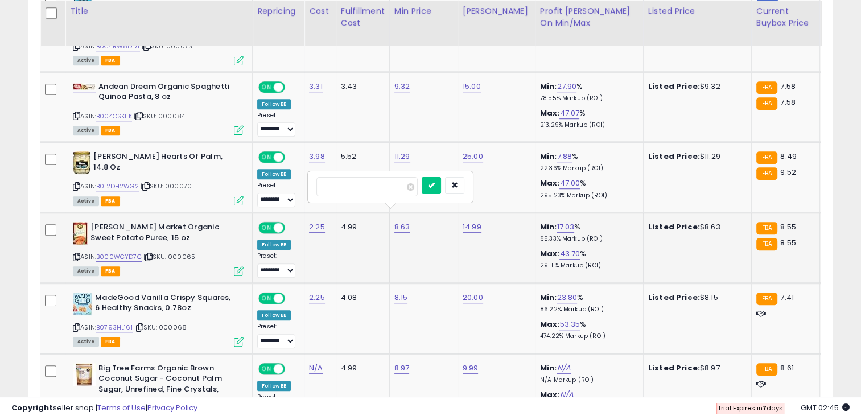 This screenshot has width=861, height=420. I want to click on div: $8.15, so click(695, 298).